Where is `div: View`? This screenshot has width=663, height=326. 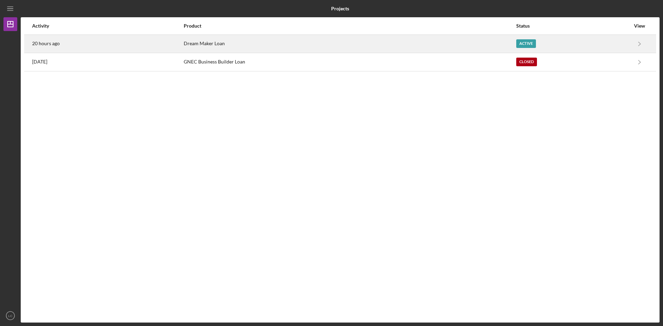 div: View is located at coordinates (639, 26).